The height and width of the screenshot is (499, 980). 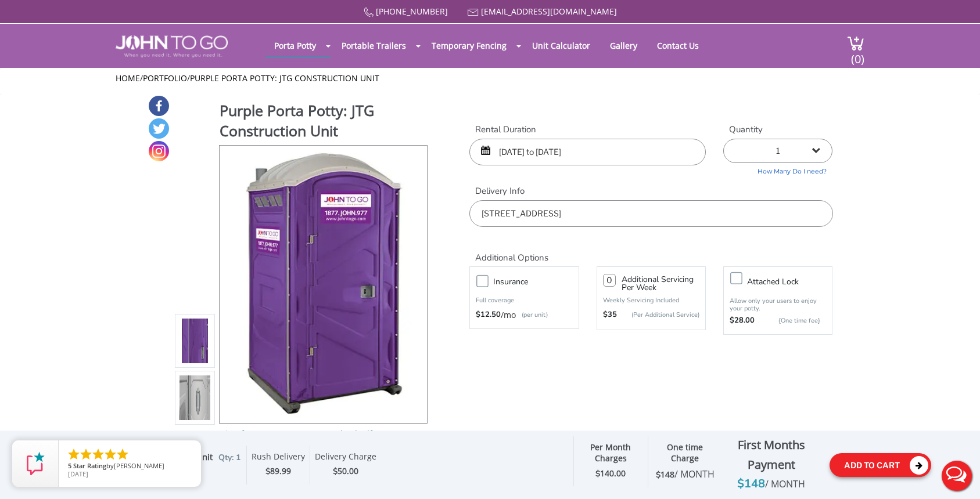 I want to click on h3: Insurance, so click(x=539, y=281).